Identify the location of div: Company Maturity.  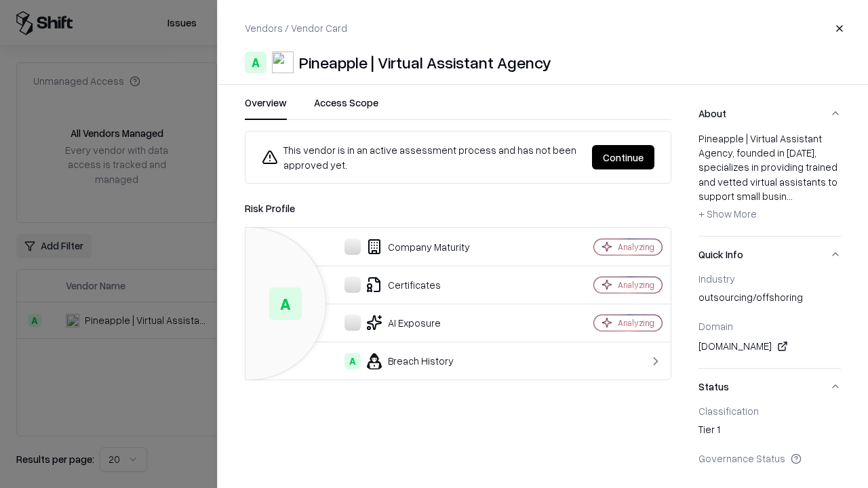
(401, 247).